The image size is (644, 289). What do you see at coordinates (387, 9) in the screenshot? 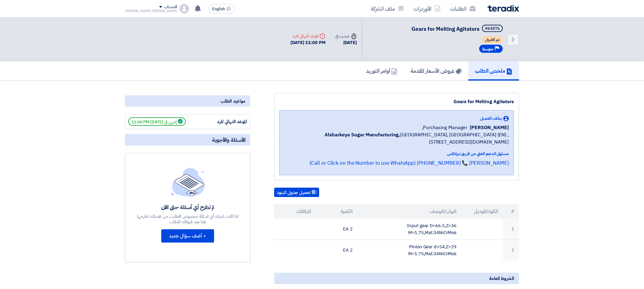
I see `a: ملف الشركة` at bounding box center [387, 9].